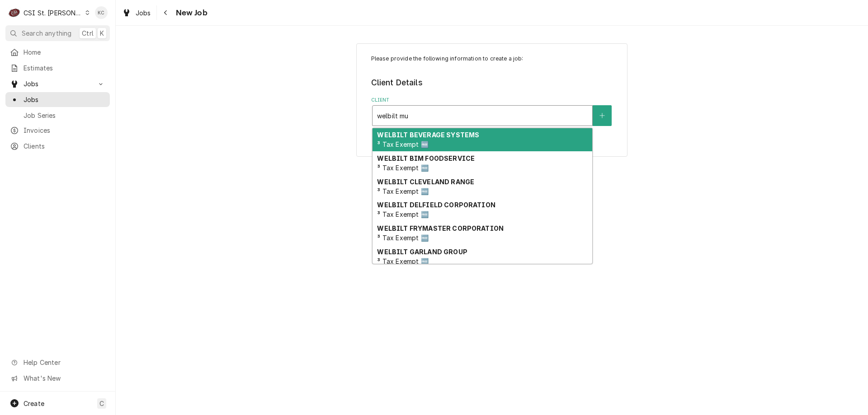 This screenshot has width=868, height=415. I want to click on strong: WELBILT CLEVELAND RANGE, so click(426, 182).